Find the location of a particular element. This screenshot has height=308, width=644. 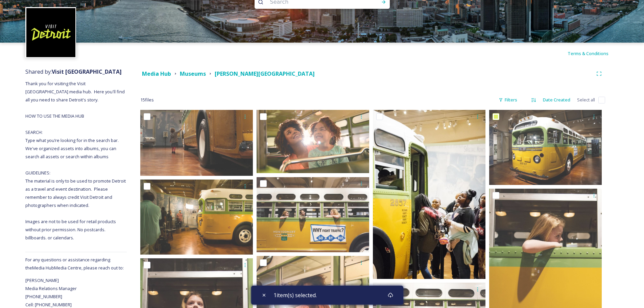

span: Select all is located at coordinates (586, 100).